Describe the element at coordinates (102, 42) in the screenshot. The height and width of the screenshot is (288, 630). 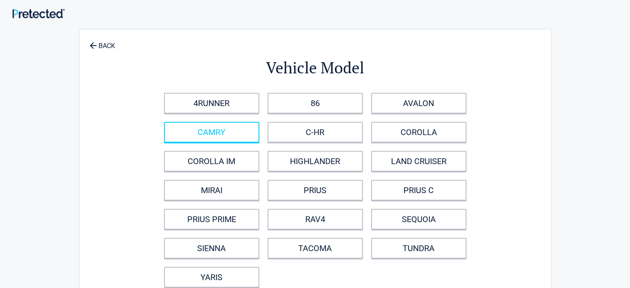
I see `a: BACK` at that location.